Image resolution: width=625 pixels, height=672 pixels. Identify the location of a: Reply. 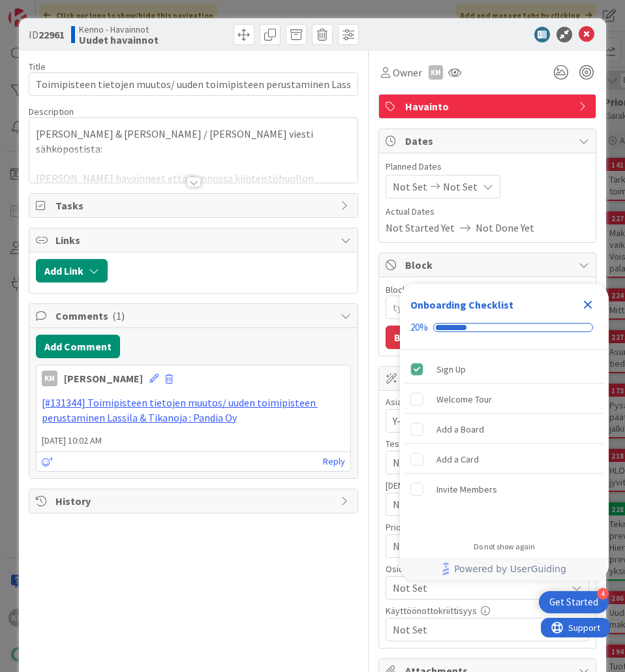
(334, 462).